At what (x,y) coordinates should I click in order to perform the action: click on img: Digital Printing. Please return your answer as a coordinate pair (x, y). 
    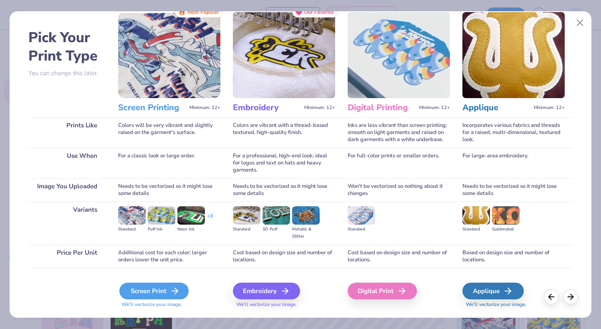
    Looking at the image, I should click on (399, 55).